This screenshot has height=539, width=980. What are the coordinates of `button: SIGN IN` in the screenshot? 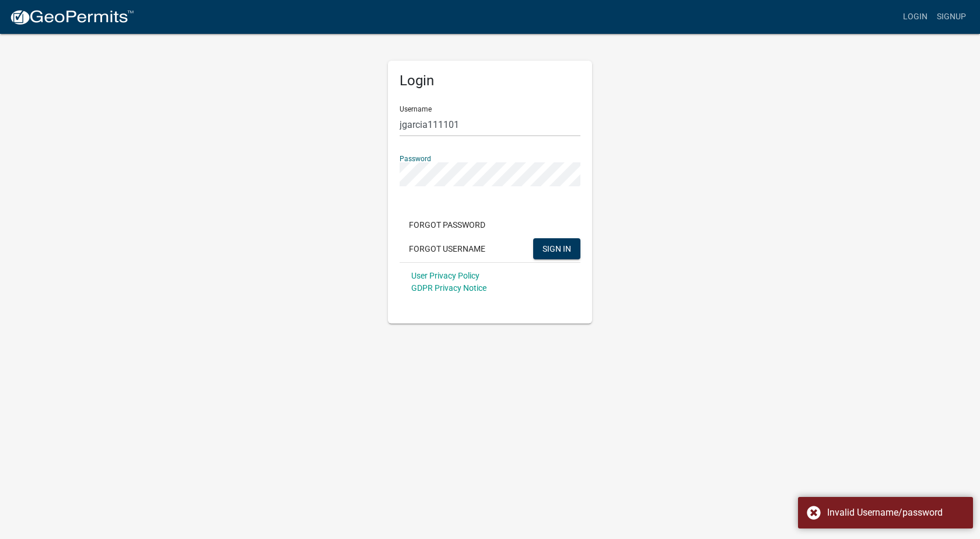 It's located at (557, 249).